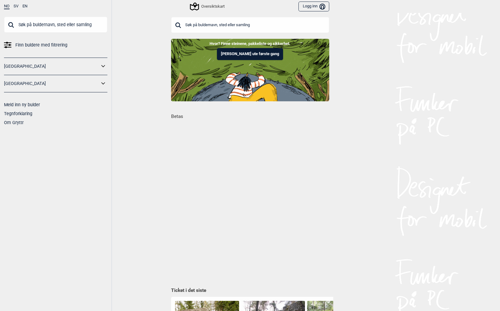 The width and height of the screenshot is (500, 311). Describe the element at coordinates (250, 70) in the screenshot. I see `img: Indoor to outdoor` at that location.